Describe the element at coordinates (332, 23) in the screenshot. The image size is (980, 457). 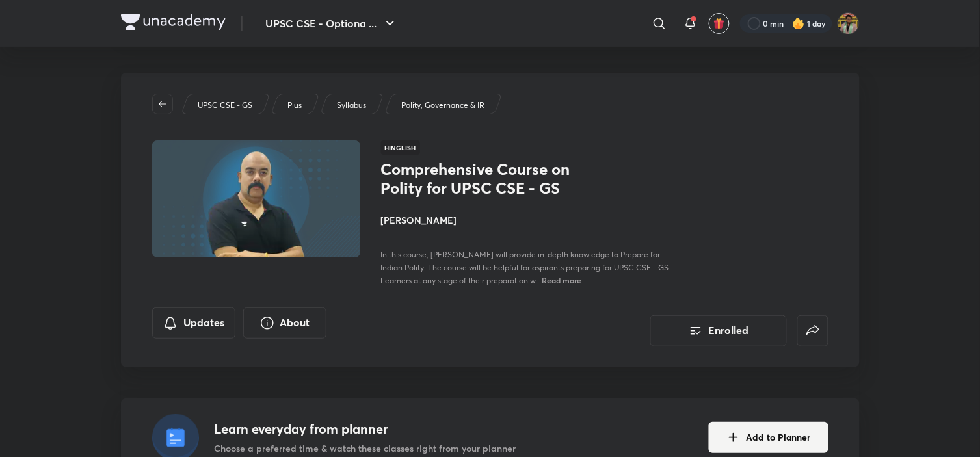
I see `button: UPSC CSE - Optiona ...` at that location.